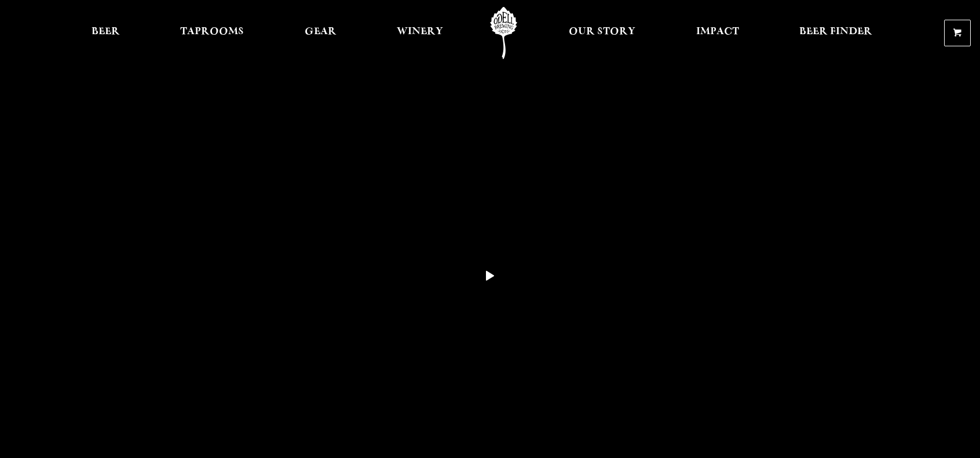  I want to click on span: Impact, so click(717, 32).